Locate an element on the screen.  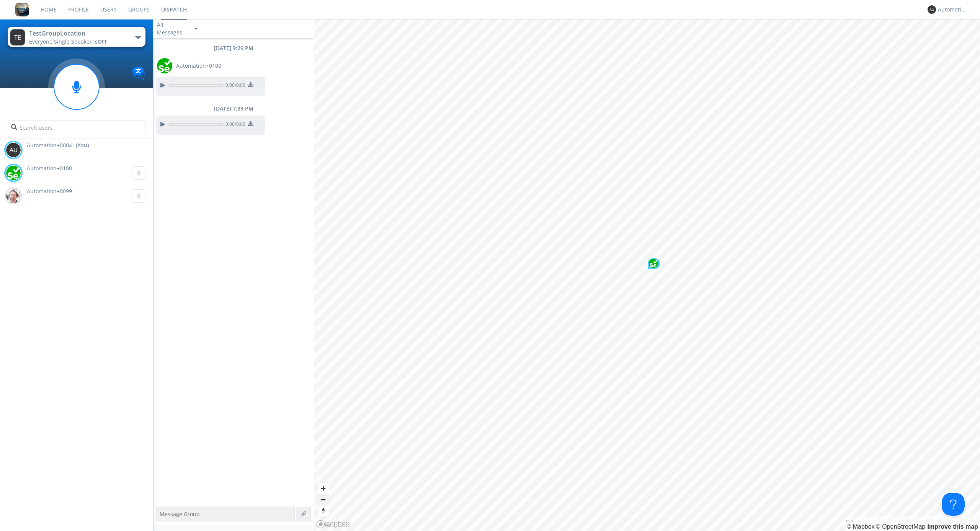
span: Zoom in is located at coordinates (323, 488).